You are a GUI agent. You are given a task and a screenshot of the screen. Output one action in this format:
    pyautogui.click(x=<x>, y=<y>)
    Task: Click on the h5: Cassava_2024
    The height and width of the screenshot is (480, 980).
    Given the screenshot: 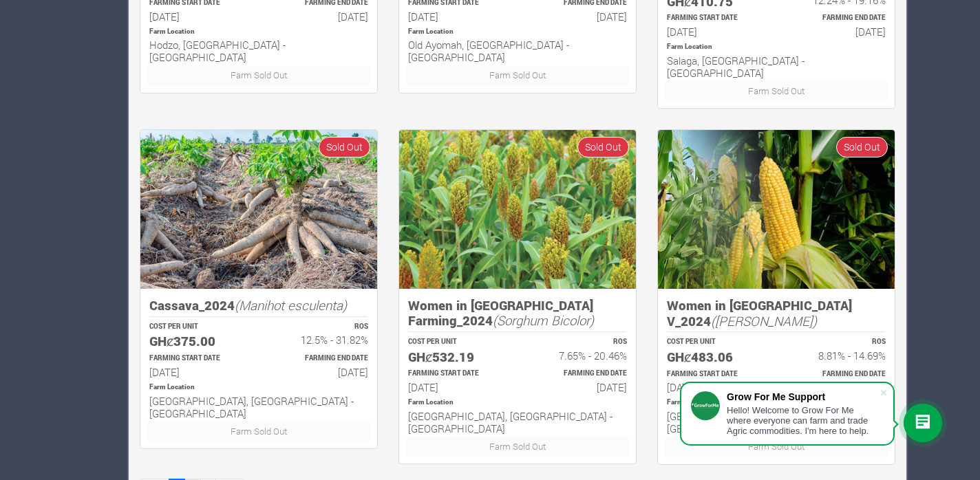 What is the action you would take?
    pyautogui.click(x=259, y=306)
    